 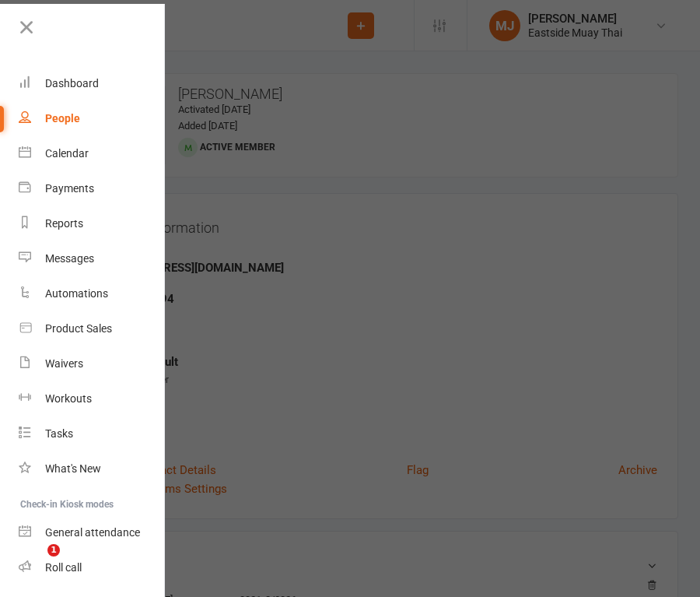 I want to click on a: Reports, so click(x=92, y=224).